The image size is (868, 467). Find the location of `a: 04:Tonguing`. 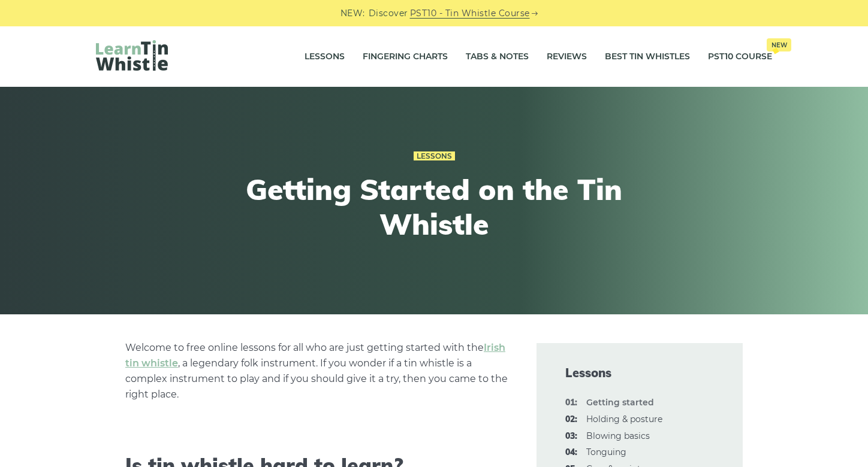

a: 04:Tonguing is located at coordinates (606, 452).